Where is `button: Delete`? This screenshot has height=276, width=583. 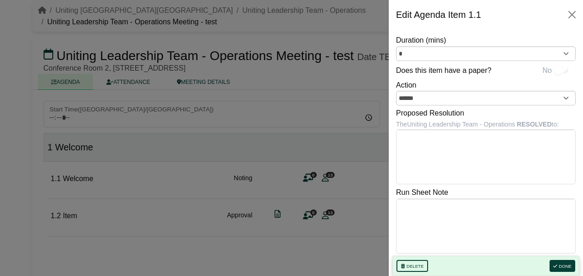
button: Delete is located at coordinates (412, 266).